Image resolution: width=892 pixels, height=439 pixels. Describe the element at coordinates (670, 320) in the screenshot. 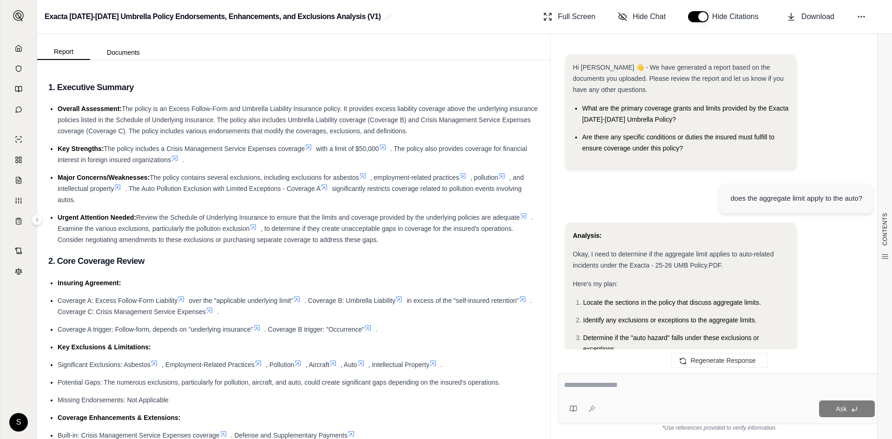

I see `span: Identify any exclusions or exceptions to the aggregate limits.` at that location.